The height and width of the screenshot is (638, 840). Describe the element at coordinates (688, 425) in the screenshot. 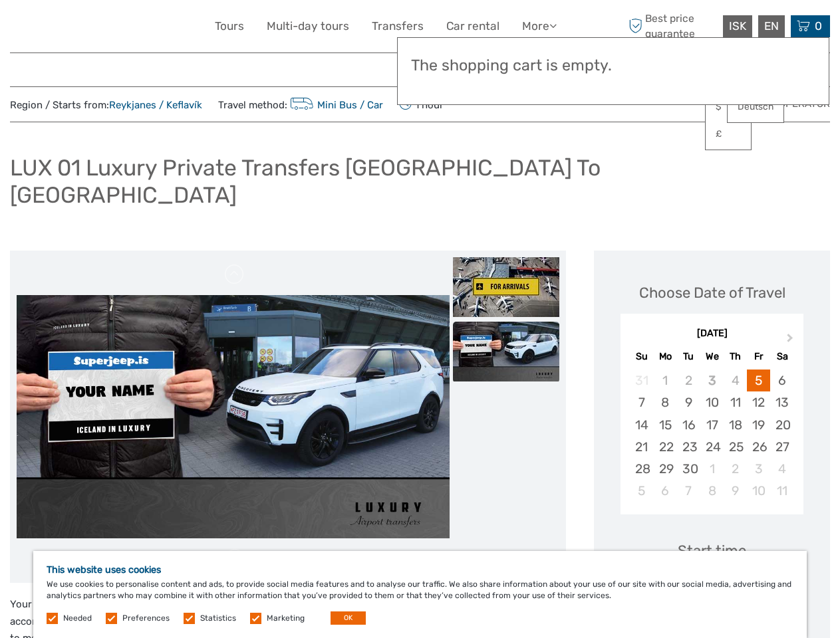

I see `div: Choose Tuesday, September 16th, 2025` at that location.